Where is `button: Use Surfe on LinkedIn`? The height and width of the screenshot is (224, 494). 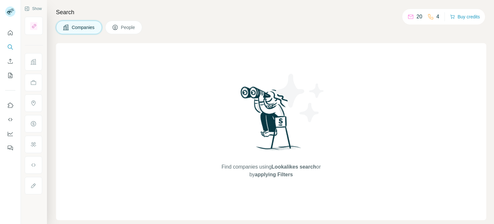
button: Use Surfe on LinkedIn is located at coordinates (10, 105).